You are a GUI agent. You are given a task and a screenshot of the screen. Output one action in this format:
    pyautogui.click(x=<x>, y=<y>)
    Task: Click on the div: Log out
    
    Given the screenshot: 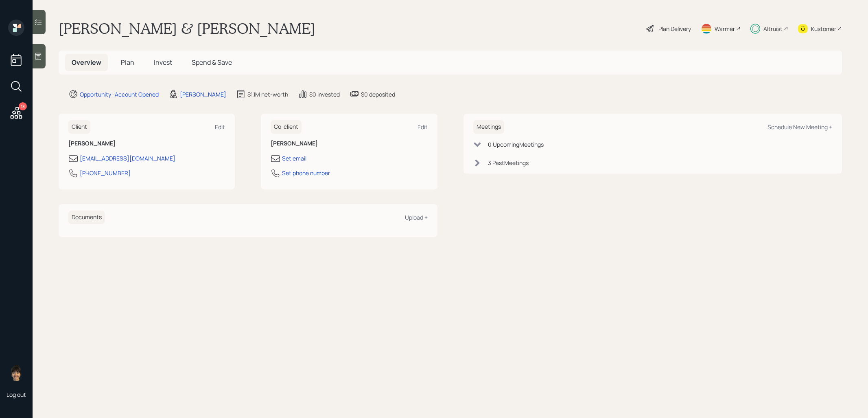 What is the action you would take?
    pyautogui.click(x=16, y=394)
    